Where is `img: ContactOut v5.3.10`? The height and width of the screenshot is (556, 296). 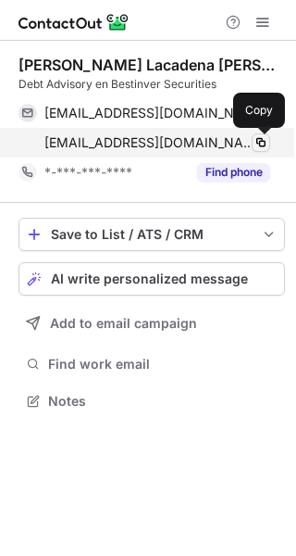 img: ContactOut v5.3.10 is located at coordinates (74, 22).